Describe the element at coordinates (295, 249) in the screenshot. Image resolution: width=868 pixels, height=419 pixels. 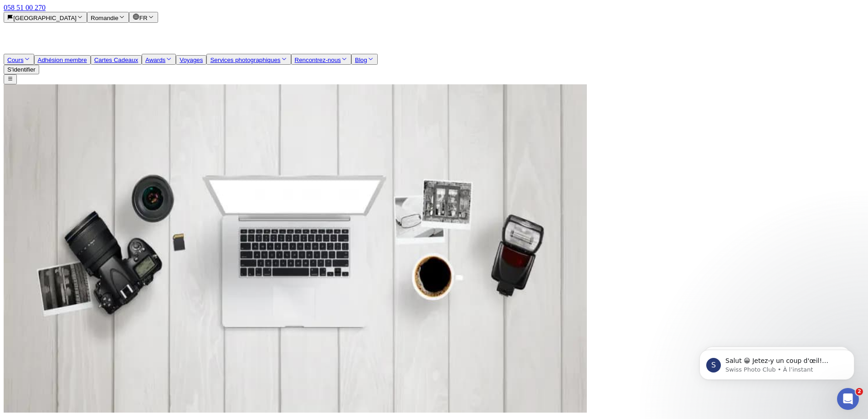
I see `img: SPC Academy: Session d'information` at that location.